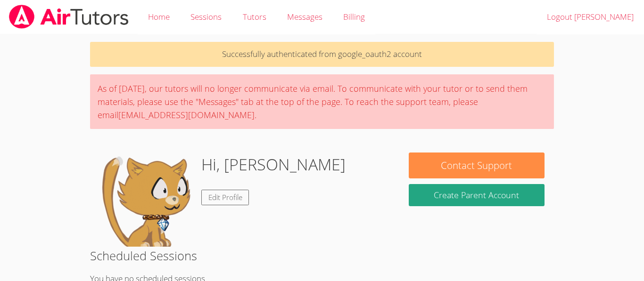 Image resolution: width=644 pixels, height=281 pixels. What do you see at coordinates (146, 200) in the screenshot?
I see `img: default.png` at bounding box center [146, 200].